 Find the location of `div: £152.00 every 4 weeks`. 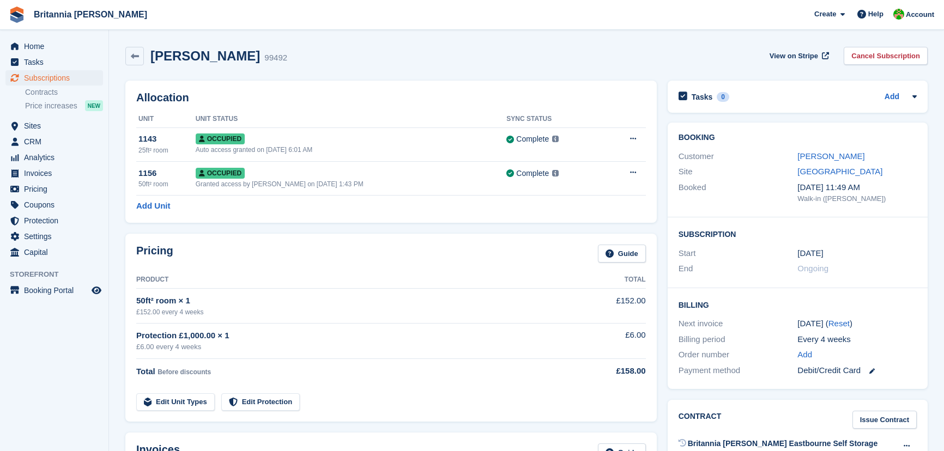

div: £152.00 every 4 weeks is located at coordinates (352, 312).